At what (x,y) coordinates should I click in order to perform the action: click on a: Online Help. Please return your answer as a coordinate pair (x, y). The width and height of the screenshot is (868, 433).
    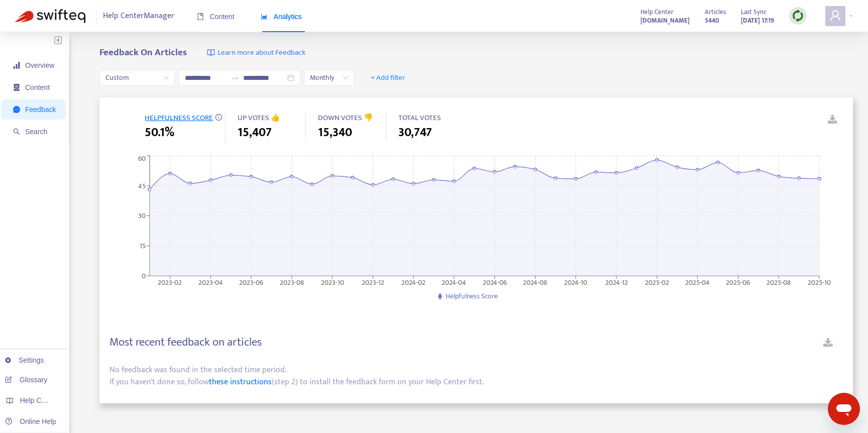
    Looking at the image, I should click on (31, 422).